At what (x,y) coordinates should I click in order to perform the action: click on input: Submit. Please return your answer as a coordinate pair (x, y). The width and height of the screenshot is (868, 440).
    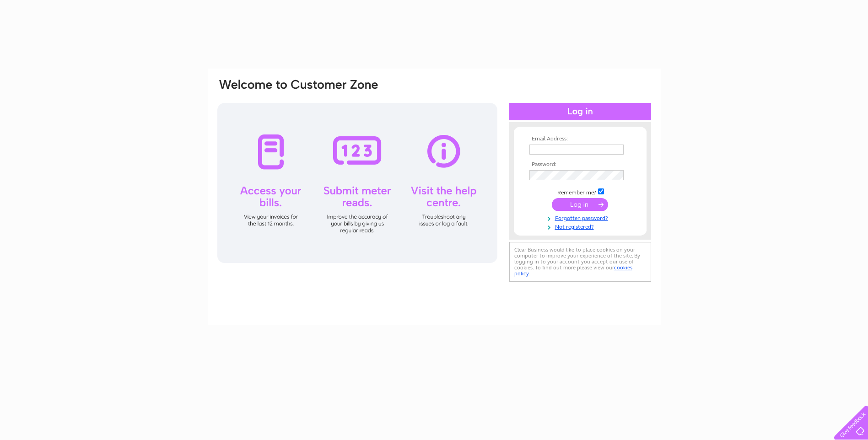
    Looking at the image, I should click on (580, 204).